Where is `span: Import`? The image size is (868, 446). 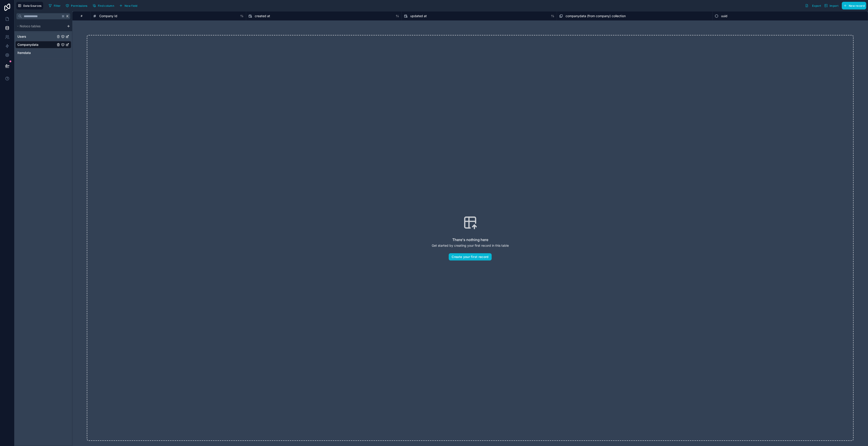
span: Import is located at coordinates (834, 6).